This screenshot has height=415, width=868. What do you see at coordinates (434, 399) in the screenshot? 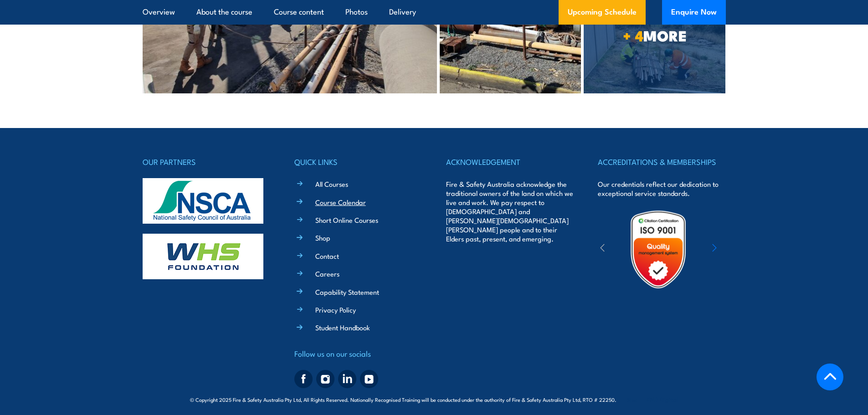
I see `span: © Copyright 2025 Fire & Safety Australia Pty Ltd, All Rights Reserved. Nationally Recognised Trai...` at bounding box center [434, 399].